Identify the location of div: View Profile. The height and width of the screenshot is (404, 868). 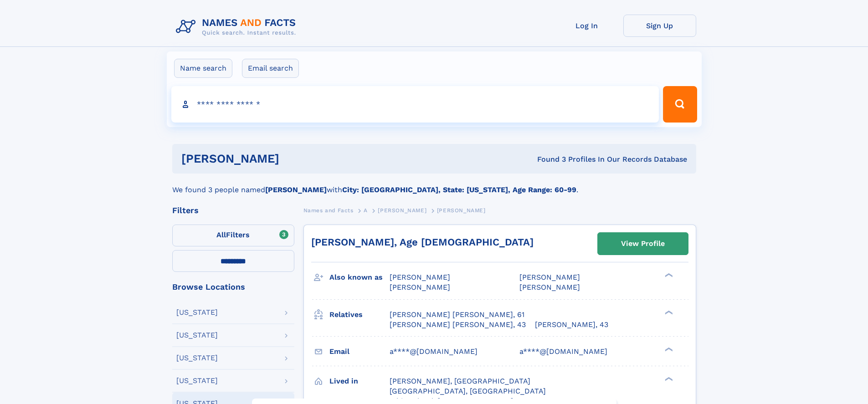
(643, 244).